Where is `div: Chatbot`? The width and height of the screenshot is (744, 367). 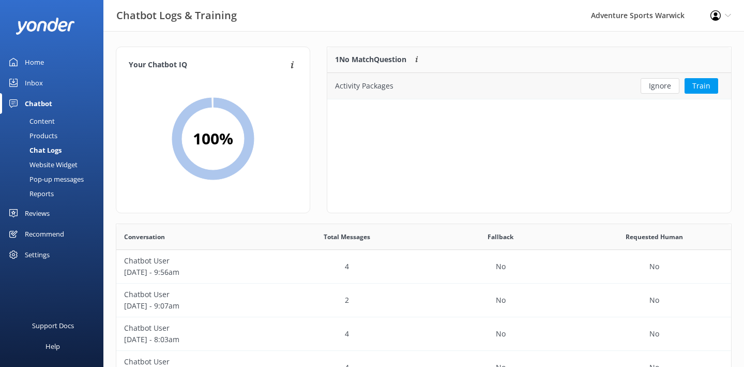 div: Chatbot is located at coordinates (38, 103).